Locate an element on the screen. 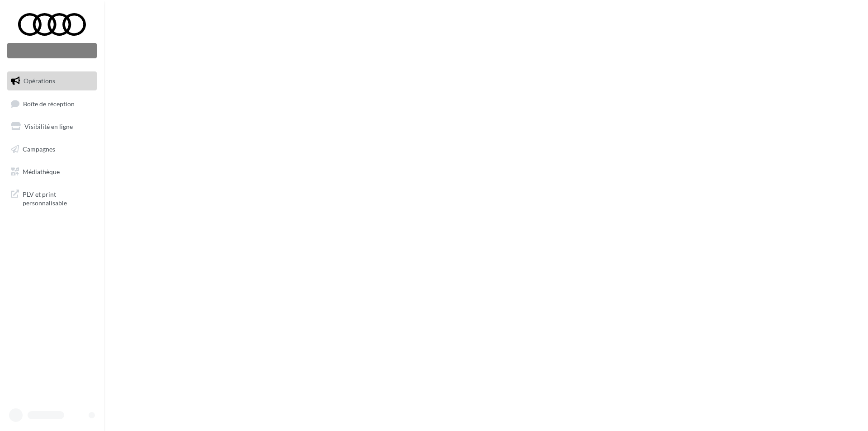 This screenshot has width=868, height=431. span: Campagnes is located at coordinates (39, 149).